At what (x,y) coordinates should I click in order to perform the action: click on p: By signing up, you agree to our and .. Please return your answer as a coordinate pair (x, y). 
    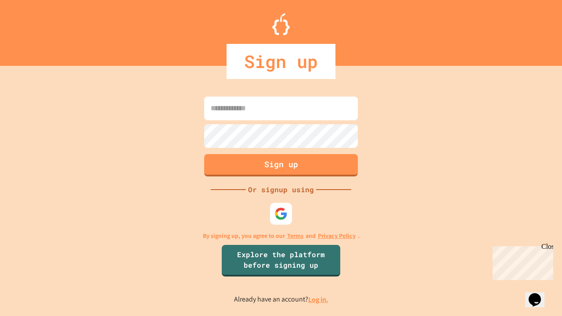
    Looking at the image, I should click on (281, 236).